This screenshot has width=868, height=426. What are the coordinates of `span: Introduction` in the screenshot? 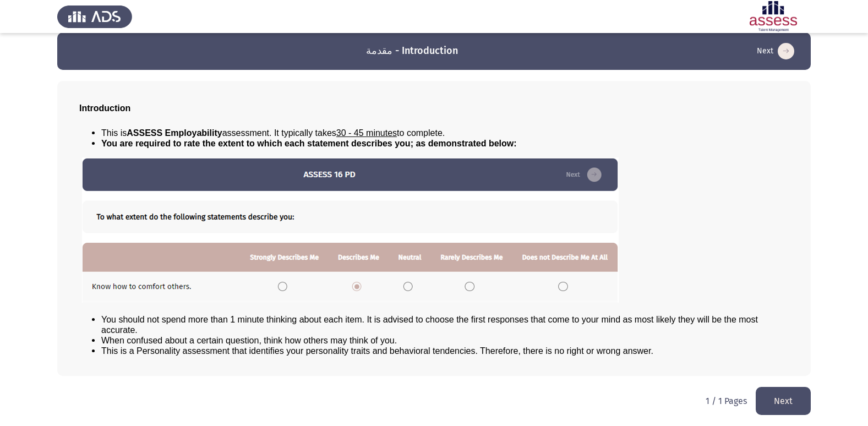 It's located at (105, 108).